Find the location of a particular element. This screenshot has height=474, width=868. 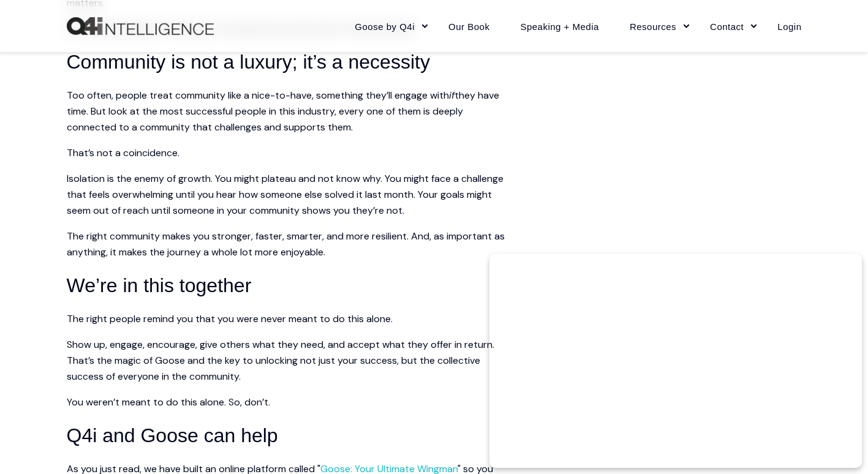

span: You weren’t meant to do this alone. So, don’t. is located at coordinates (168, 402).